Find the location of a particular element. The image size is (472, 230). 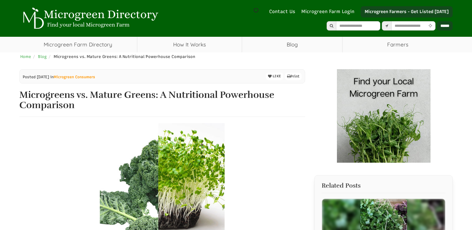

a: Contact Us is located at coordinates (282, 12).